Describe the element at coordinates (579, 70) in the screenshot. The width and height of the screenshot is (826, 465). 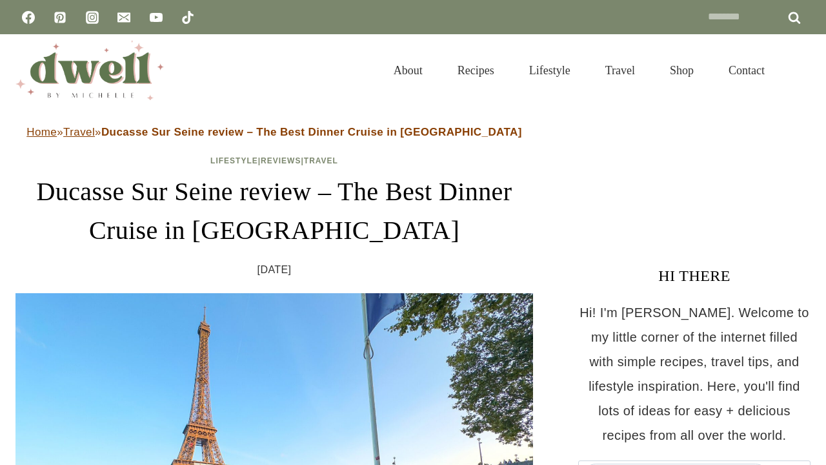
I see `nav: Primary Navigation` at that location.